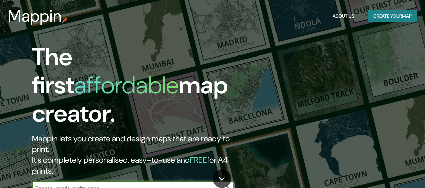 The width and height of the screenshot is (425, 188). I want to click on h3: Mappin, so click(35, 16).